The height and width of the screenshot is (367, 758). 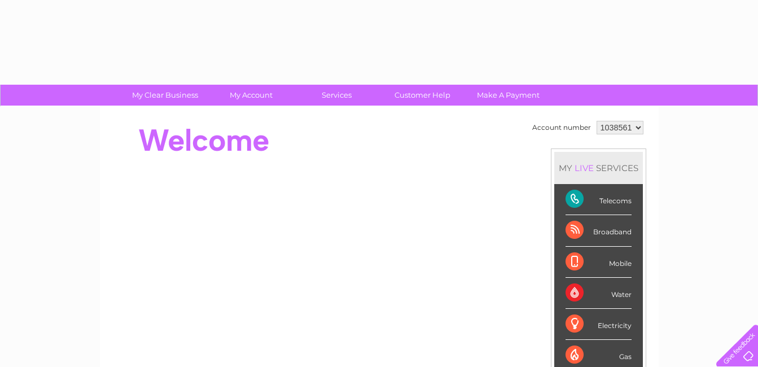 I want to click on div: Mobile, so click(x=598, y=262).